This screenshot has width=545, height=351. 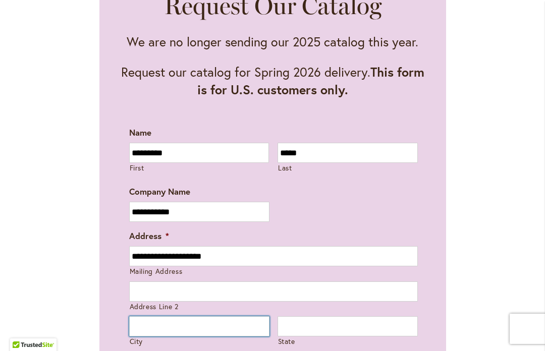 What do you see at coordinates (140, 133) in the screenshot?
I see `label: Name` at bounding box center [140, 133].